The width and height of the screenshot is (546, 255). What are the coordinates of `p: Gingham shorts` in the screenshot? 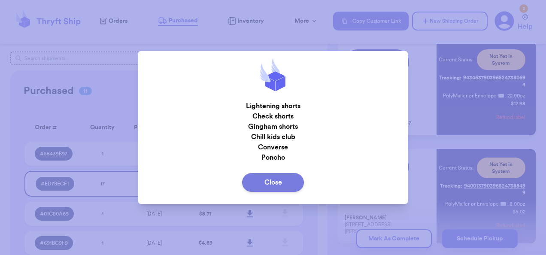 It's located at (273, 127).